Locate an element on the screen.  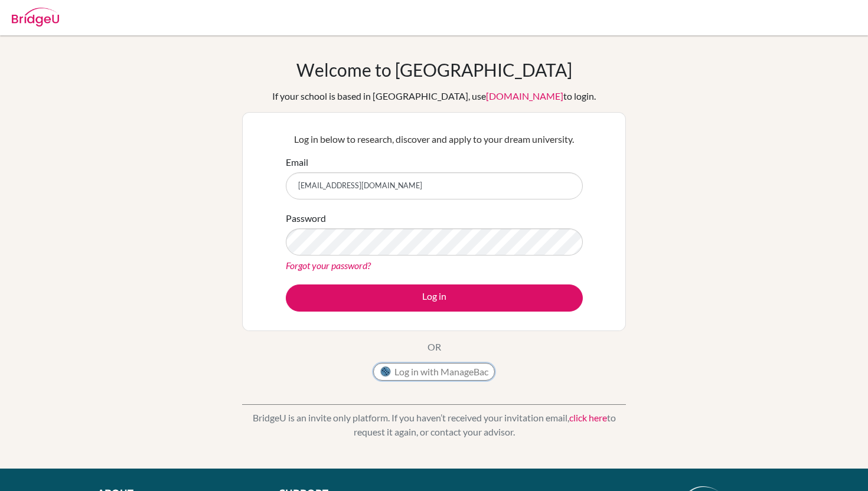
button: Log in with ManageBac is located at coordinates (434, 372).